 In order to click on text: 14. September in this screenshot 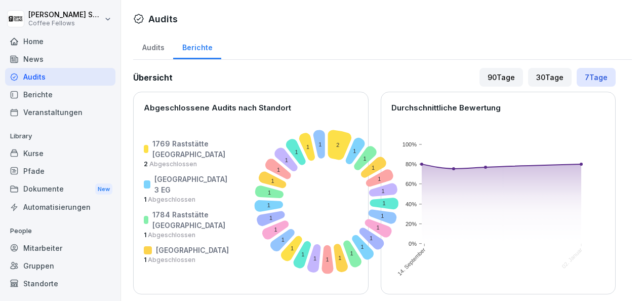, I will do `click(411, 261)`.